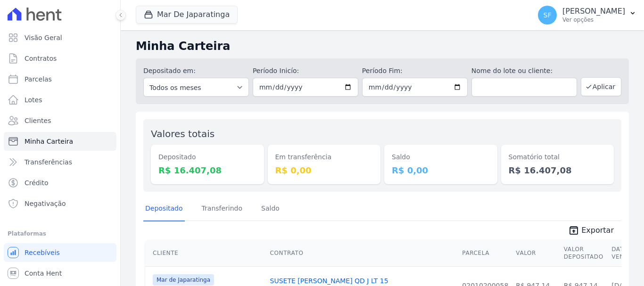  What do you see at coordinates (38, 121) in the screenshot?
I see `span: Clientes` at bounding box center [38, 121].